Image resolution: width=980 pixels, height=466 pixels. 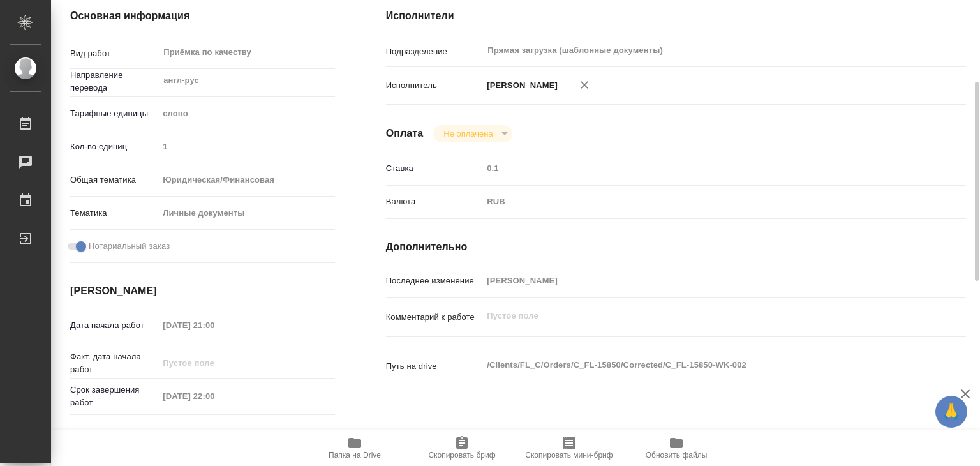 What do you see at coordinates (435, 367) in the screenshot?
I see `p: Путь на drive` at bounding box center [435, 367].